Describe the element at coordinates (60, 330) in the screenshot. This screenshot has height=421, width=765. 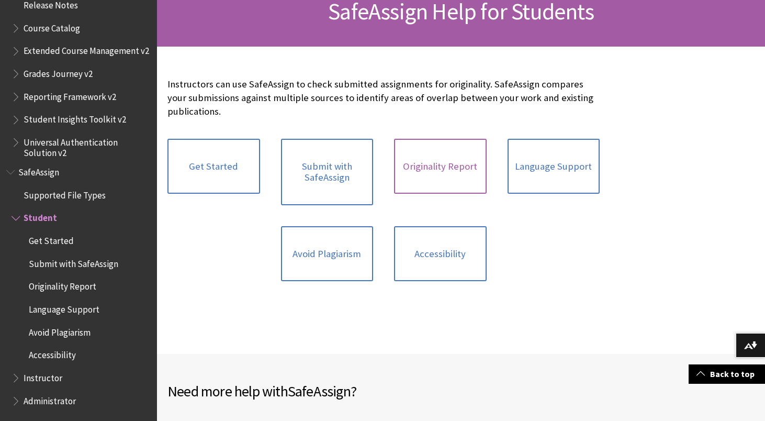
I see `span: Avoid Plagiarism` at that location.